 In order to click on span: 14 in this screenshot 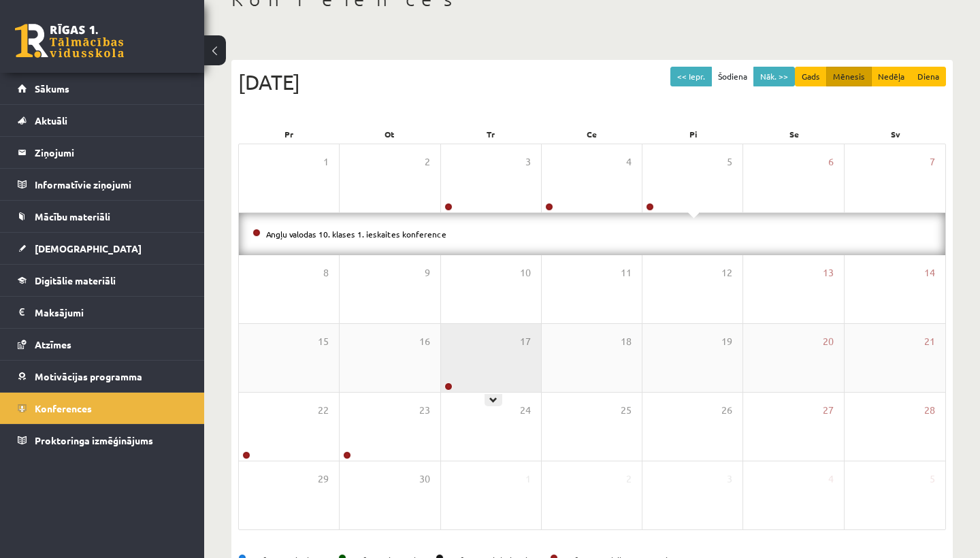, I will do `click(930, 273)`.